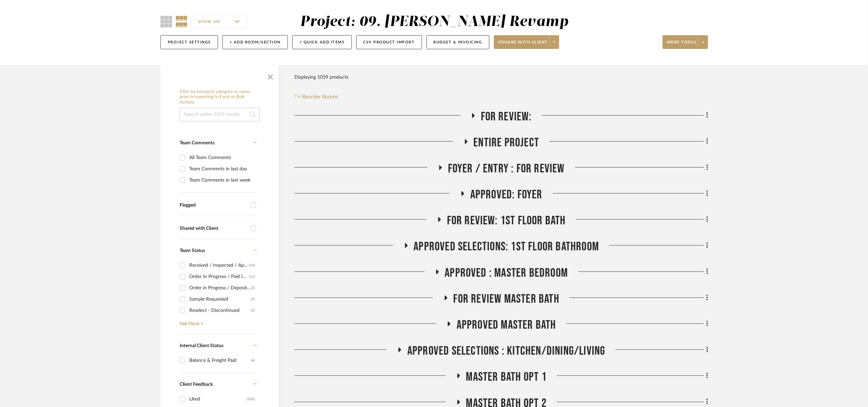  What do you see at coordinates (506, 247) in the screenshot?
I see `span: Approved Selections: 1st Floor Bathroom` at bounding box center [506, 247].